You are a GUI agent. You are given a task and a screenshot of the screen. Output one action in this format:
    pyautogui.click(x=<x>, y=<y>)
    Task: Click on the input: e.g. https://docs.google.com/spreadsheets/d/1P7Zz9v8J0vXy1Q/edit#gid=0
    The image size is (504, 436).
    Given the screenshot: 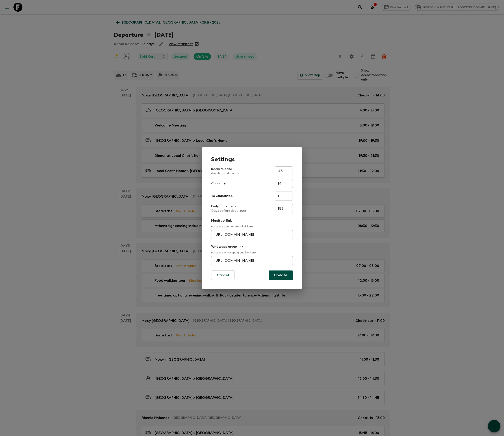 What is the action you would take?
    pyautogui.click(x=252, y=235)
    